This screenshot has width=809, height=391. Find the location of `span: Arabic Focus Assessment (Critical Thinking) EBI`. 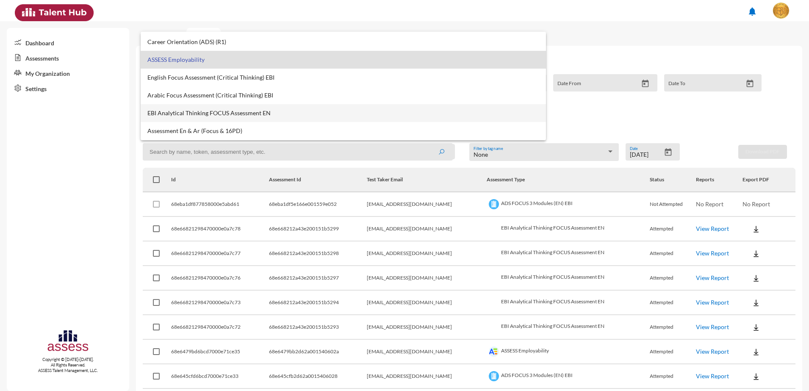

span: Arabic Focus Assessment (Critical Thinking) EBI is located at coordinates (343, 95).